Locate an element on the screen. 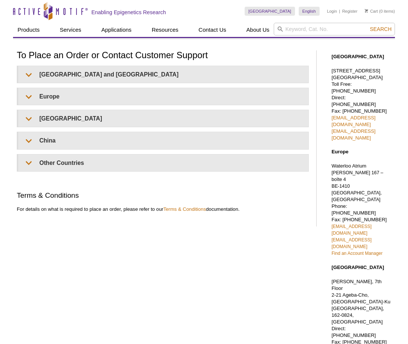  a: Find an Account Manager is located at coordinates (357, 253).